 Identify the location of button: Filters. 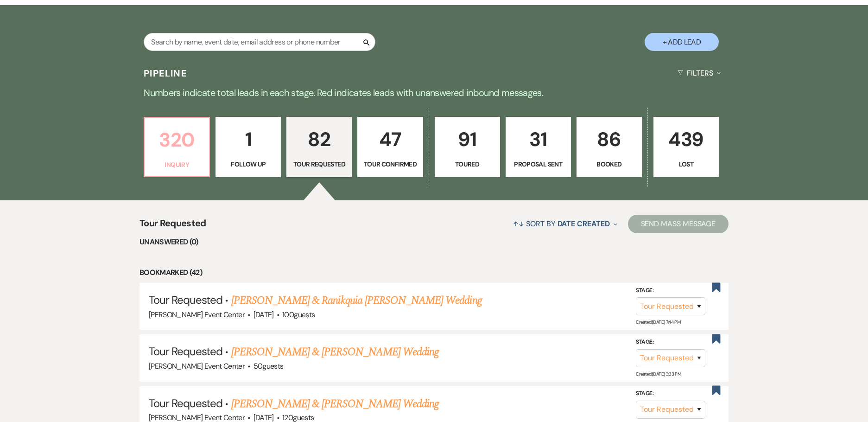
(699, 73).